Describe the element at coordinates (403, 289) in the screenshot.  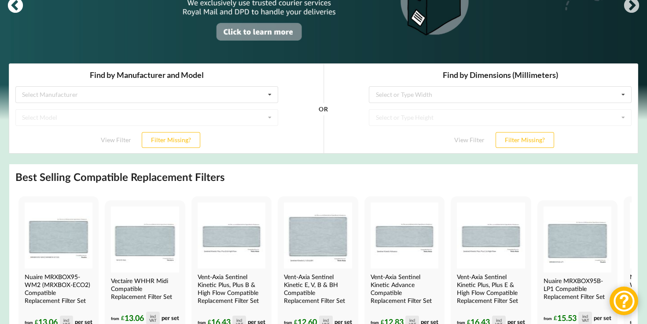
I see `h4: Vent-Axia Sentinel Kinetic Advance Compatible Replacement Filter Set` at that location.